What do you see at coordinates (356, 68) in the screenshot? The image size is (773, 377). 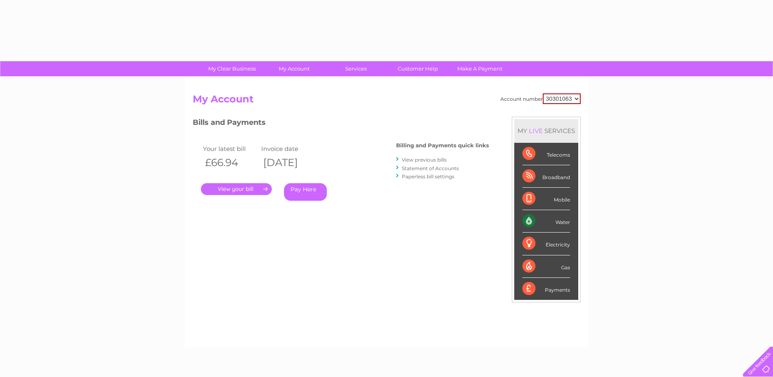 I see `a: Services` at bounding box center [356, 68].